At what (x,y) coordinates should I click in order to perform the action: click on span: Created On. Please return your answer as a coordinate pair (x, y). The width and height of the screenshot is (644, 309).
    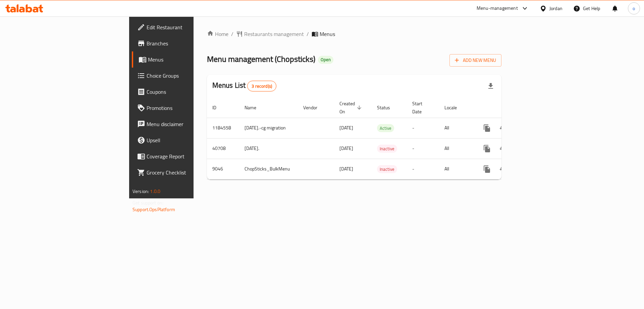
    Looking at the image, I should click on (352, 107).